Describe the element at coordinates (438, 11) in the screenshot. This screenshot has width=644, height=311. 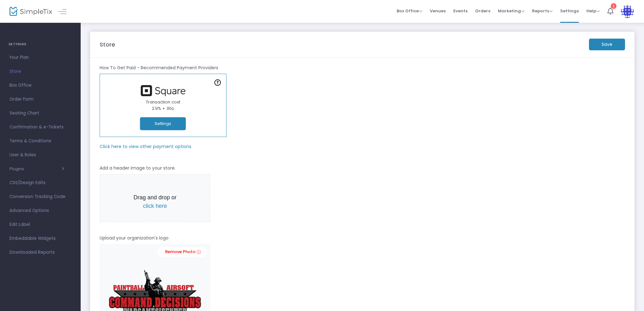
I see `span: Venues` at that location.